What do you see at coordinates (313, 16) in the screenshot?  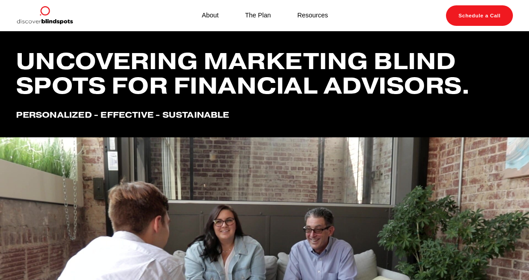 I see `a: Resources` at bounding box center [313, 16].